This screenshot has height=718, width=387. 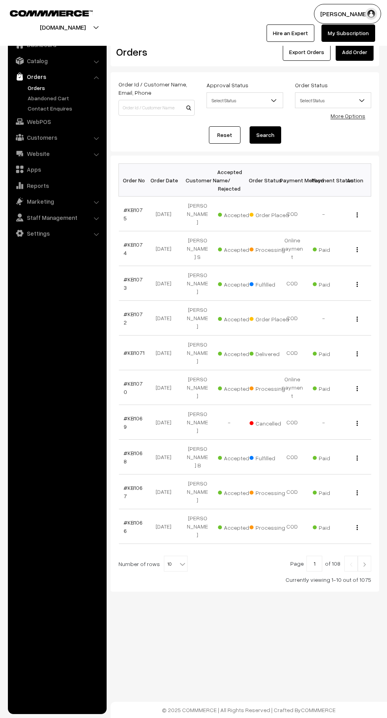 I want to click on button: Export Orders, so click(x=306, y=52).